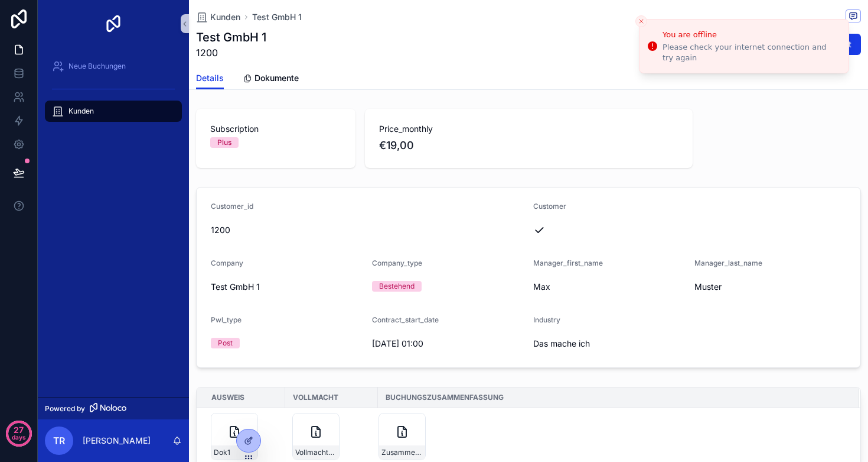  What do you see at coordinates (547, 319) in the screenshot?
I see `span: Industry` at bounding box center [547, 319].